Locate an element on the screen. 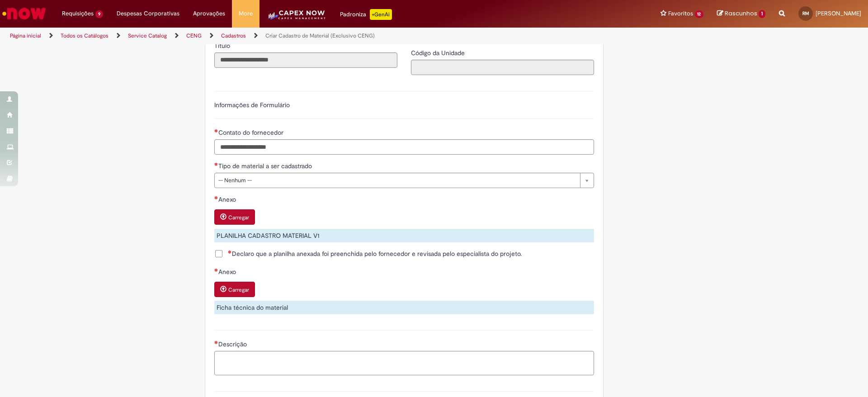  label: Informações de Formulário is located at coordinates (252, 105).